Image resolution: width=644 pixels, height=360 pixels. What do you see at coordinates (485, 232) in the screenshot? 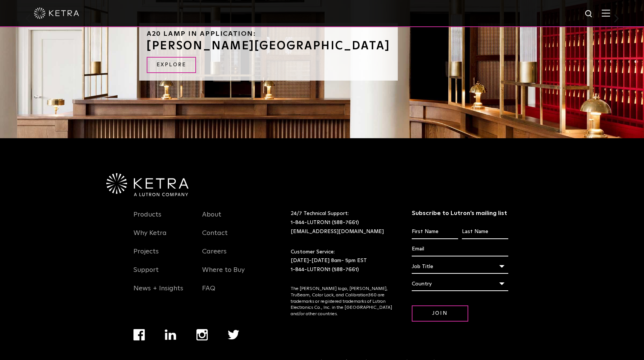
I see `input: Last Name` at bounding box center [485, 232].